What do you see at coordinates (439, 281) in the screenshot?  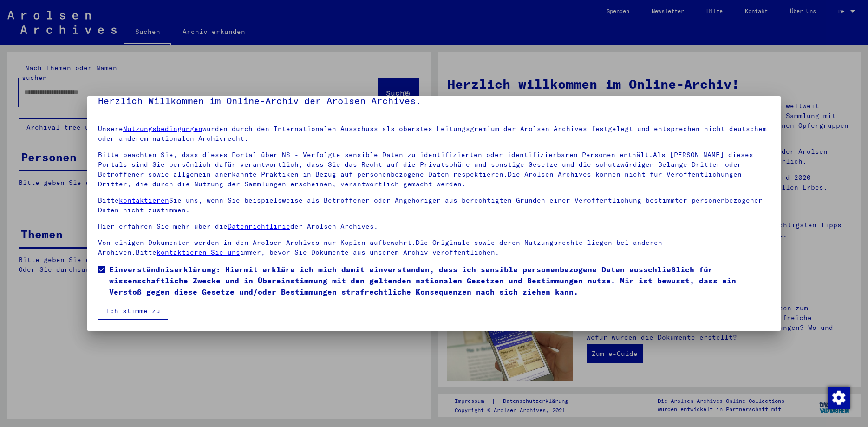 I see `span: Einverständniserklärung: Hiermit erkläre ich mich damit einverstanden, dass ich sensible personen...` at bounding box center [439, 281].